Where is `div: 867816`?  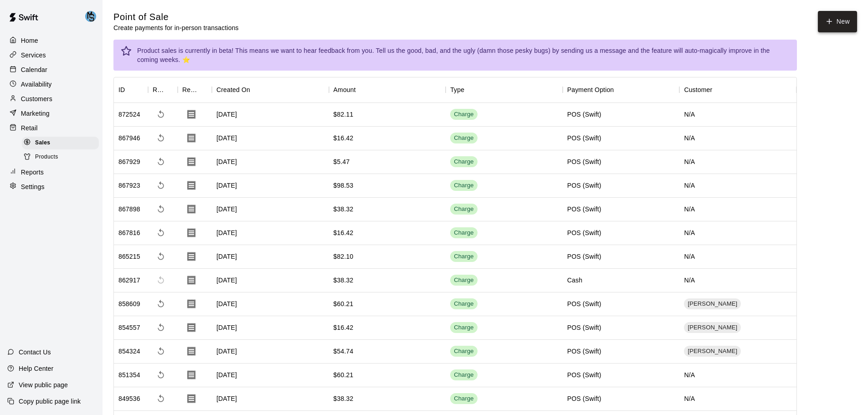
div: 867816 is located at coordinates (129, 233).